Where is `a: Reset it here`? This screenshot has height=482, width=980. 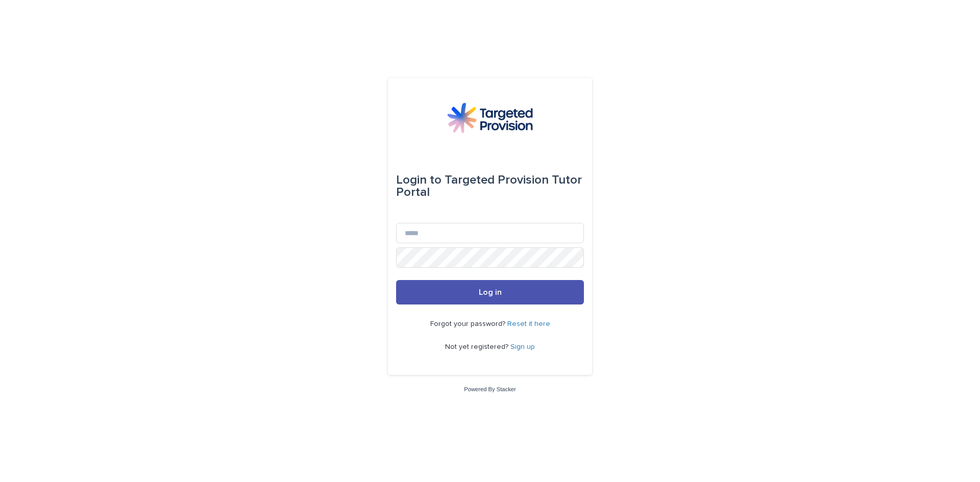
a: Reset it here is located at coordinates (529, 324).